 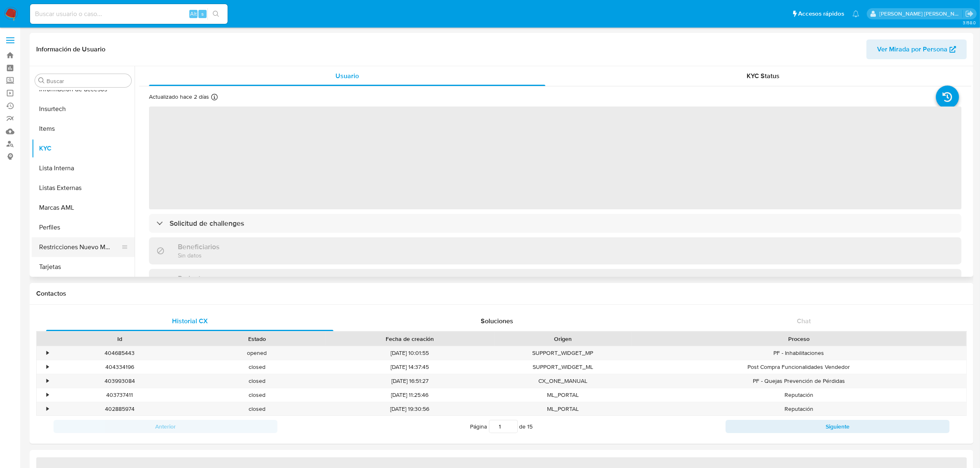 I want to click on span: Accesos rápidos, so click(x=822, y=14).